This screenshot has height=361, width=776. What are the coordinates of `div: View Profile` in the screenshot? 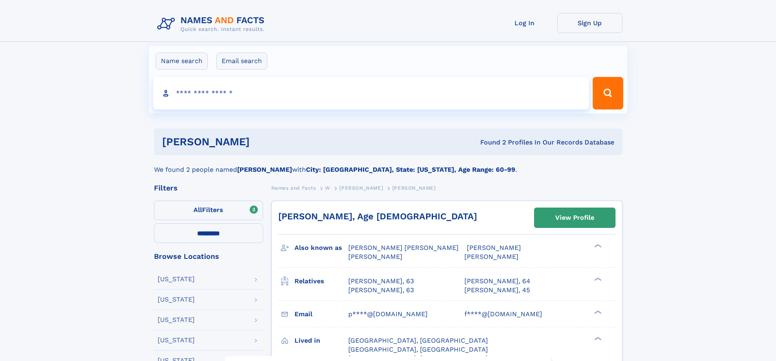 It's located at (575, 218).